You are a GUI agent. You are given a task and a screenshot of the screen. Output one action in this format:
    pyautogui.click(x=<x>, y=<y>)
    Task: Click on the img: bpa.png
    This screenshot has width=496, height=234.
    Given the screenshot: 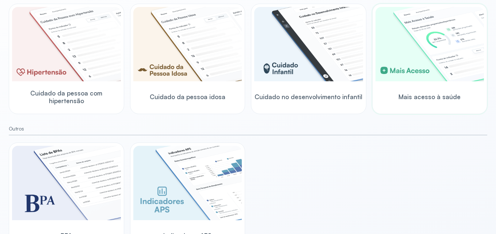 What is the action you would take?
    pyautogui.click(x=66, y=183)
    